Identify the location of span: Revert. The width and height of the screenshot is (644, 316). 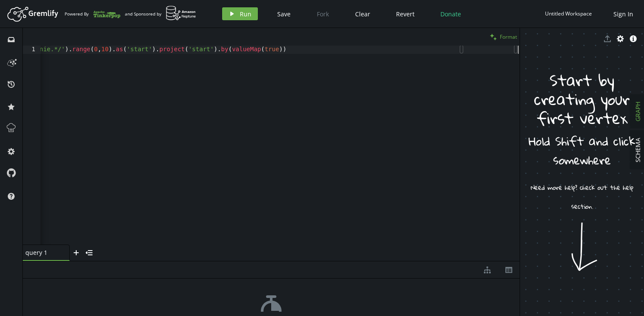
(405, 14).